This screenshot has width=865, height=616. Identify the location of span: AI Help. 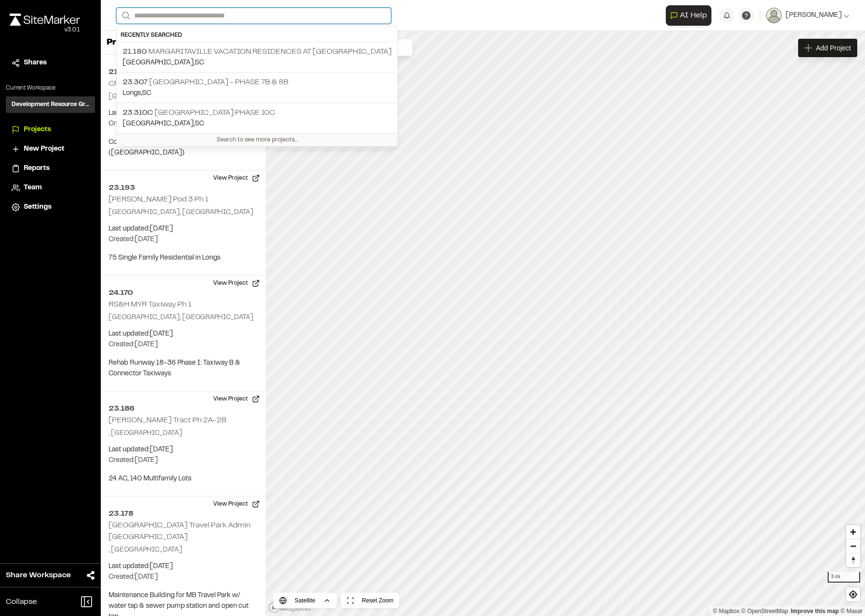
(693, 15).